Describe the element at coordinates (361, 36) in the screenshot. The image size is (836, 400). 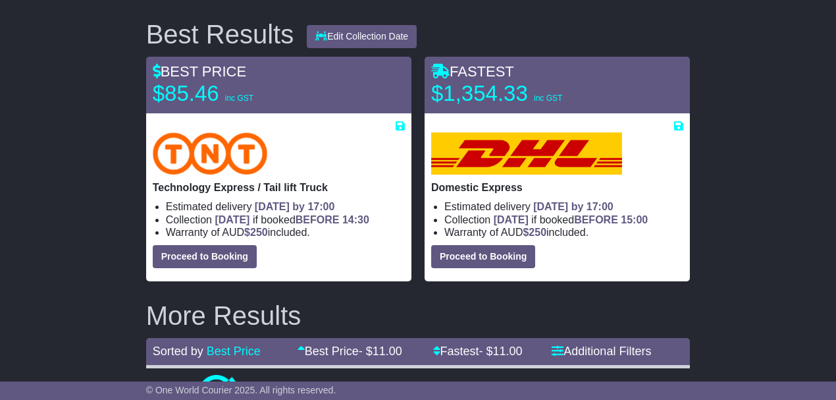
I see `button: Edit Collection Date` at that location.